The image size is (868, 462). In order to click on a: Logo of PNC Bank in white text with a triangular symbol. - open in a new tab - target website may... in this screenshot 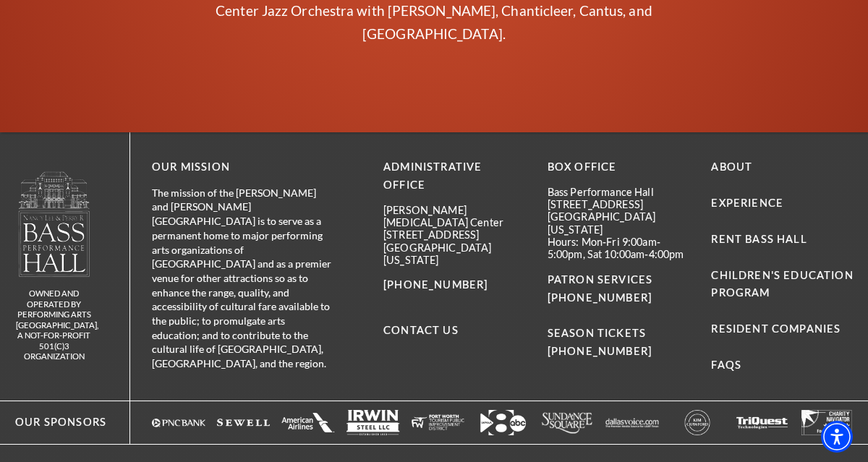, I will do `click(179, 423)`.